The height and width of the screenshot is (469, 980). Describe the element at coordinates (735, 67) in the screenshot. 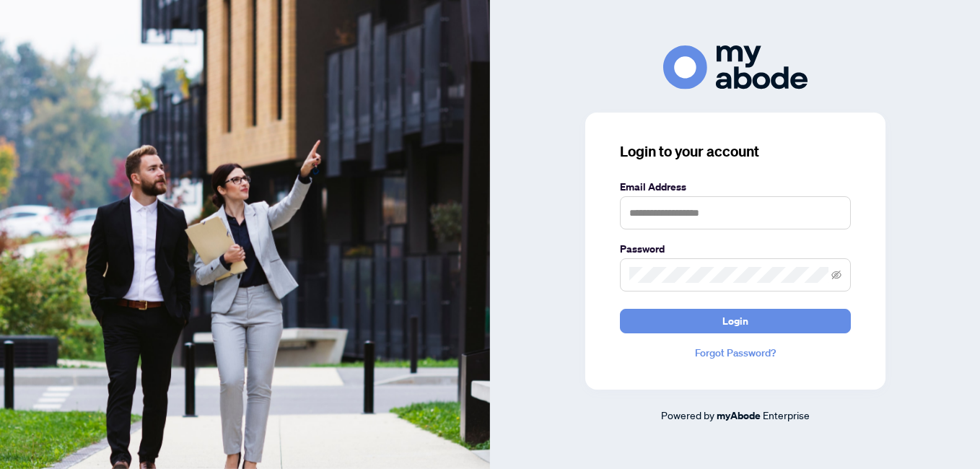

I see `img: ma-logo` at that location.